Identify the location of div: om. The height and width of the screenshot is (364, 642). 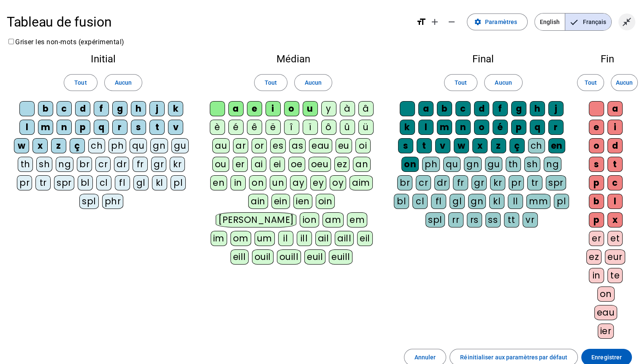
(240, 239).